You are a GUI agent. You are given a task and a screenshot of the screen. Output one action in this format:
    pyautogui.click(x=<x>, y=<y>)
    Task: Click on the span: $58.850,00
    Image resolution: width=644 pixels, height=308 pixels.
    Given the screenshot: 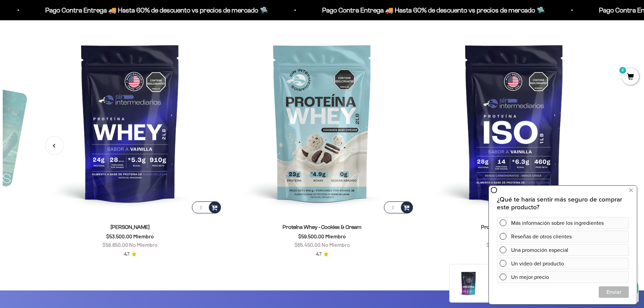 What is the action you would take?
    pyautogui.click(x=115, y=244)
    